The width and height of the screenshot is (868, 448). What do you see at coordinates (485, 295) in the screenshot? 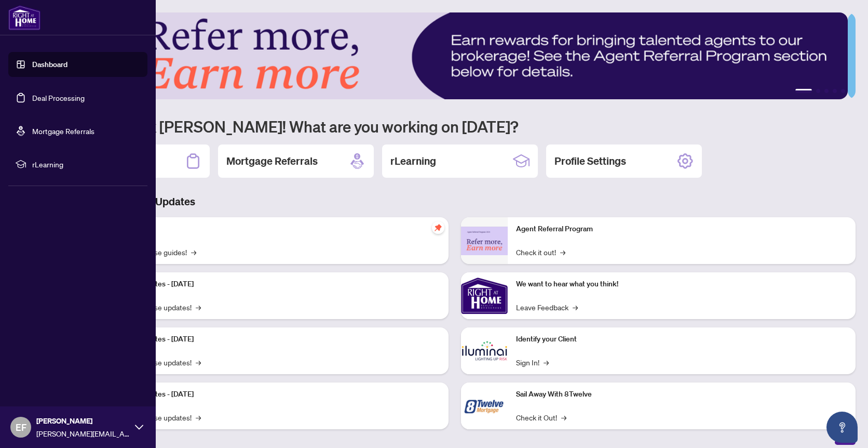
I see `img: We want to hear what you think!` at bounding box center [485, 295].